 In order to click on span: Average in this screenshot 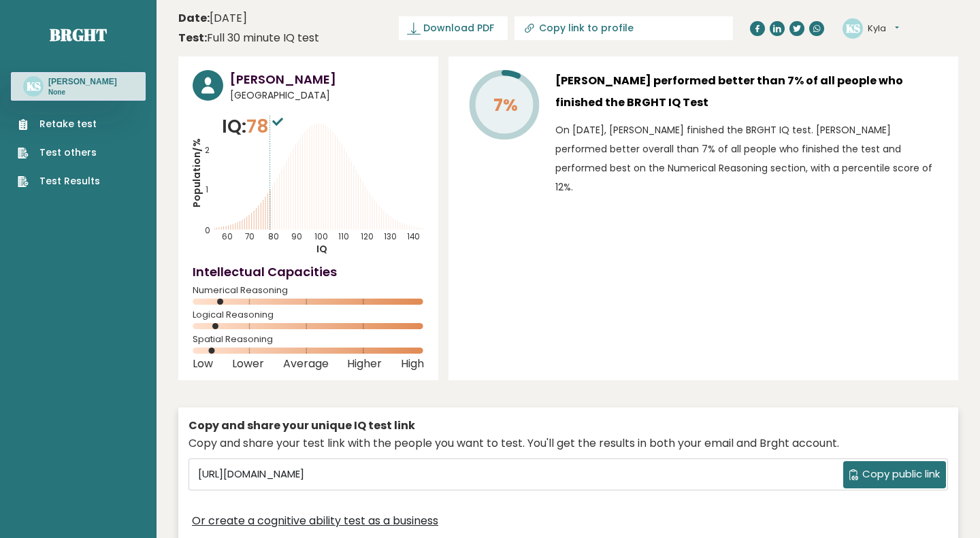, I will do `click(305, 364)`.